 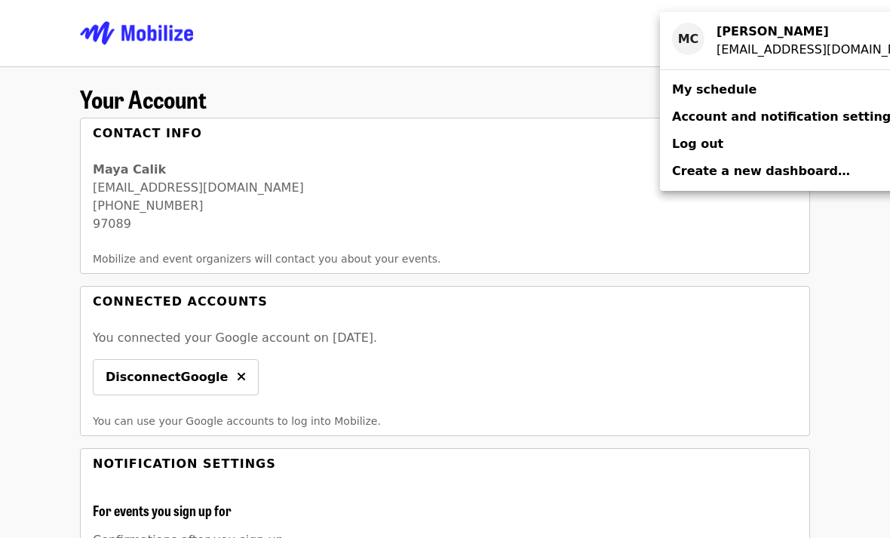 What do you see at coordinates (761, 171) in the screenshot?
I see `span: Create a new dashboard…` at bounding box center [761, 171].